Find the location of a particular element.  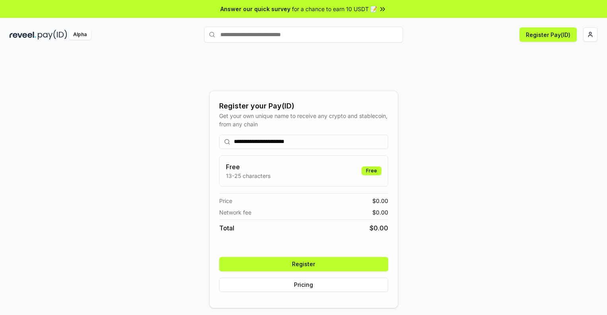

div: Free is located at coordinates (371, 171).